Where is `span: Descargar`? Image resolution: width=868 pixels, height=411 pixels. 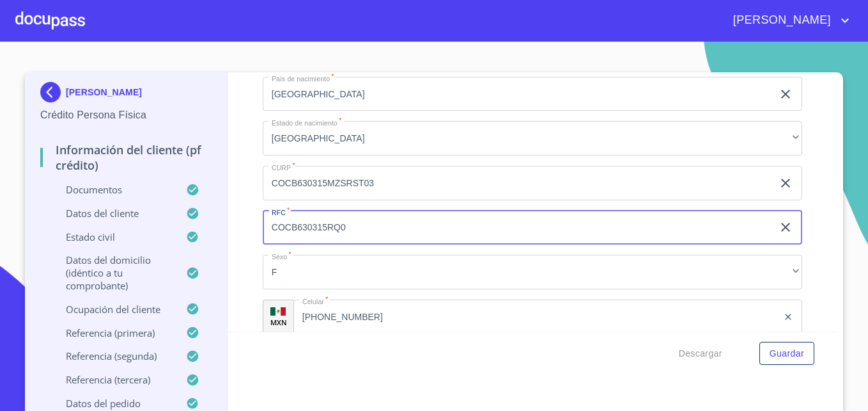
span: Descargar is located at coordinates (701, 353).